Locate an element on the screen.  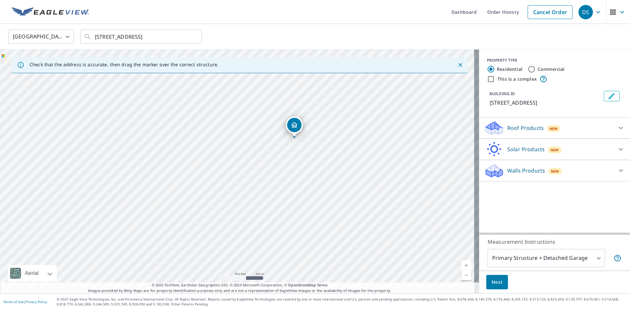
div: Roof ProductsNew is located at coordinates (555, 128).